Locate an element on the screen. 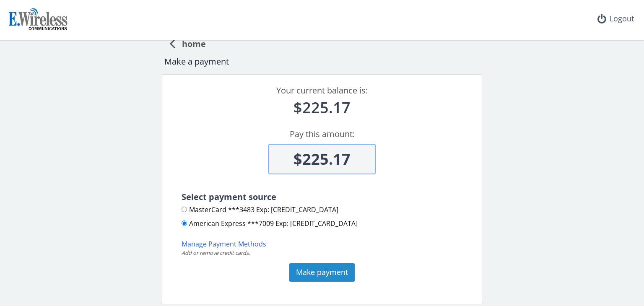  button: Make payment is located at coordinates (322, 272).